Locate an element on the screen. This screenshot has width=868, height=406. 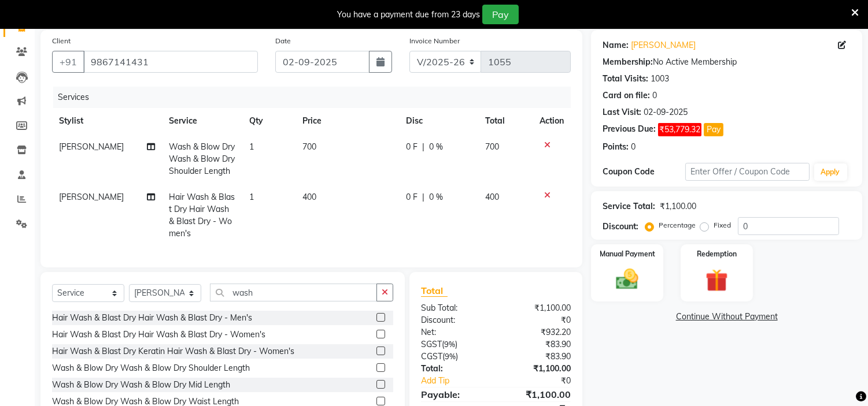
div: Card on file: is located at coordinates (627, 95).